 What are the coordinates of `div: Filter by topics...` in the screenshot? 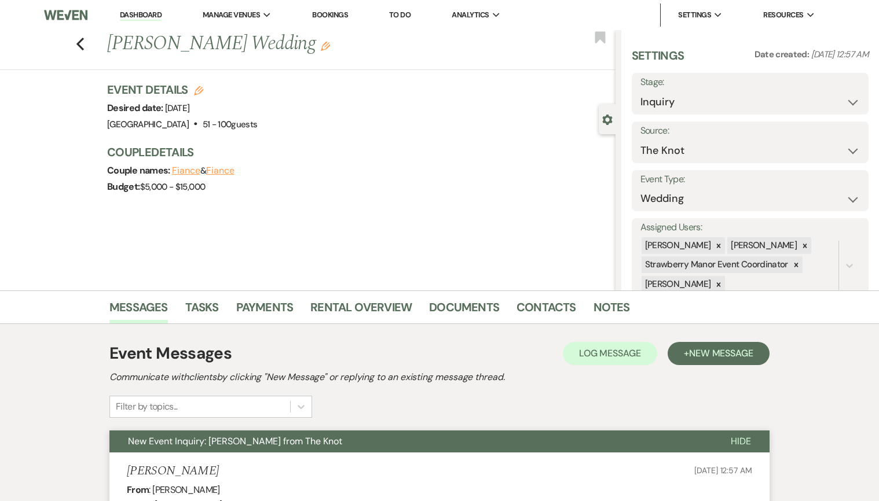 It's located at (147, 407).